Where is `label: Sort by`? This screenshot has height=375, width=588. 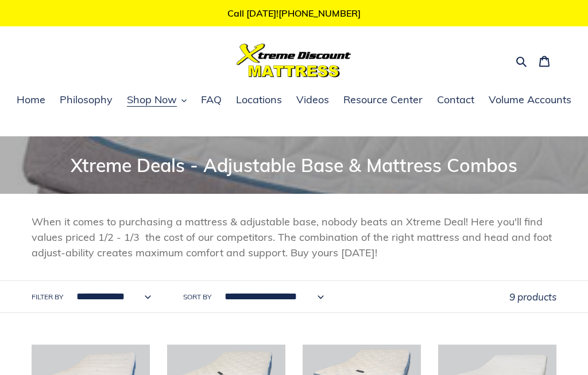 label: Sort by is located at coordinates (197, 297).